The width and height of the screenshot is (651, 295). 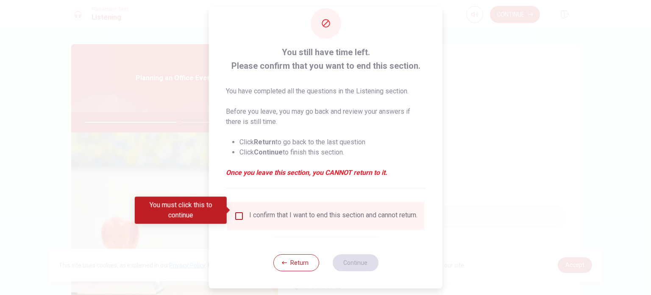 I want to click on button: Return, so click(x=296, y=262).